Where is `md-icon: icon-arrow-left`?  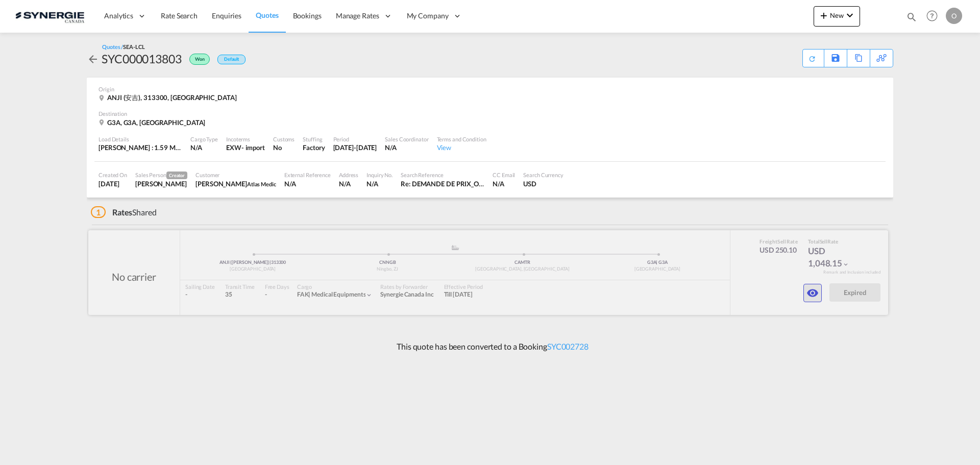
md-icon: icon-arrow-left is located at coordinates (93, 59).